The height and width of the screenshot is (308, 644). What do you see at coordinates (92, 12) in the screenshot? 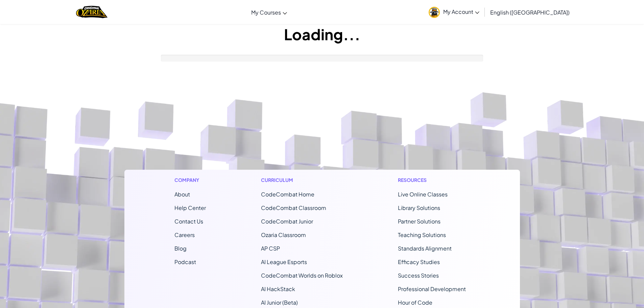
I see `img: Home` at bounding box center [92, 12].